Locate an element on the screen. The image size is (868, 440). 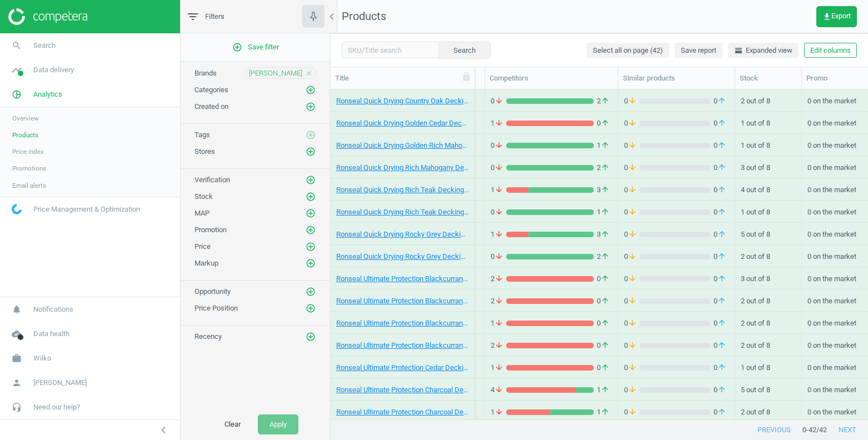
span: Select all on page (42) is located at coordinates (628, 51).